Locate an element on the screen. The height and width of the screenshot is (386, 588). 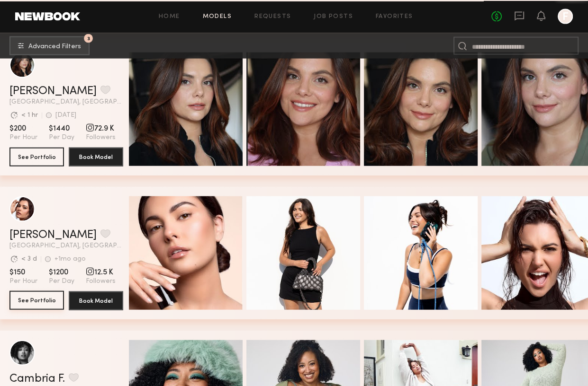
button: 3Advanced Filters is located at coordinates (49, 46).